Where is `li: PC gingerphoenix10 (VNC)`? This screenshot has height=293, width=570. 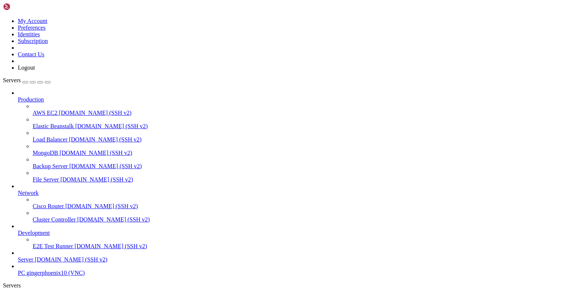 li: PC gingerphoenix10 (VNC) is located at coordinates (292, 270).